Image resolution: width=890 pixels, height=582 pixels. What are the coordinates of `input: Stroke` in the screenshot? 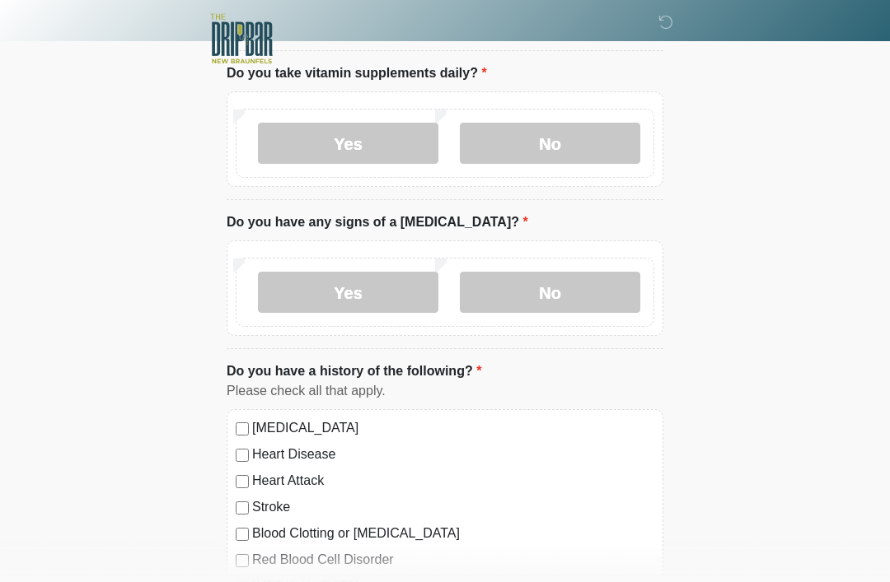 It's located at (242, 508).